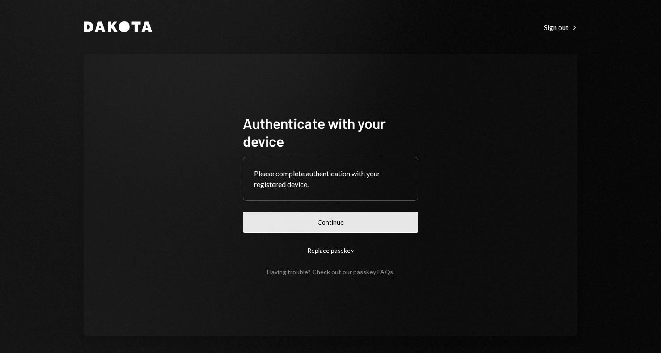 The height and width of the screenshot is (353, 661). I want to click on a: Sign out, so click(560, 27).